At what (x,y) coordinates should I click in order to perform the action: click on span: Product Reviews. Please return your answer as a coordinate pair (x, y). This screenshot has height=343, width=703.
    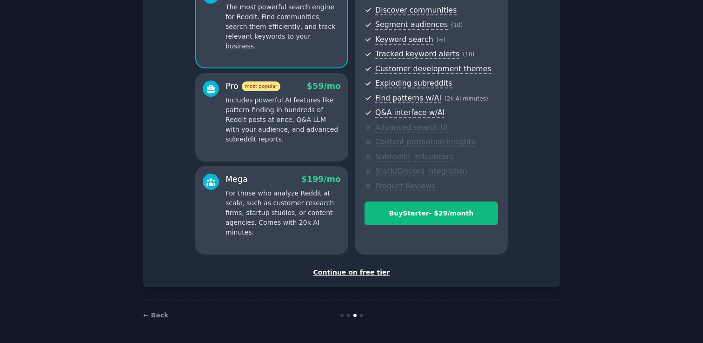
    Looking at the image, I should click on (405, 186).